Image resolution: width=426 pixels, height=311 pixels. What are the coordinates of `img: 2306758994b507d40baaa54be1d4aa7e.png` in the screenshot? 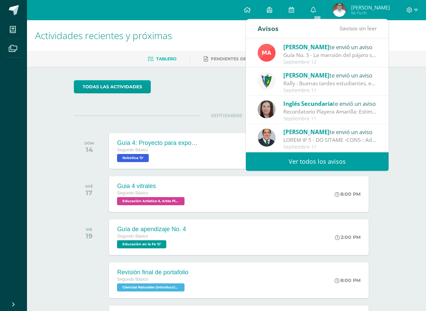 It's located at (266, 138).